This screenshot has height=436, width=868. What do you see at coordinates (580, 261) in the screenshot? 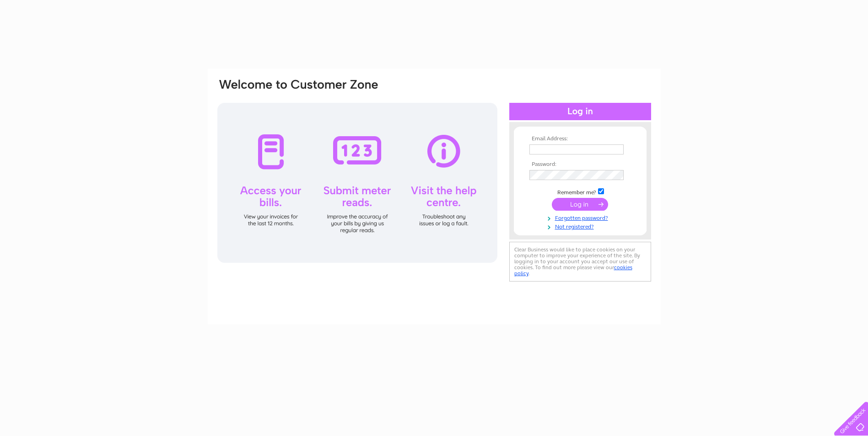
I see `div: Clear Business would like to place cookies on your computer to improve your experience of the sit...` at bounding box center [580, 261].